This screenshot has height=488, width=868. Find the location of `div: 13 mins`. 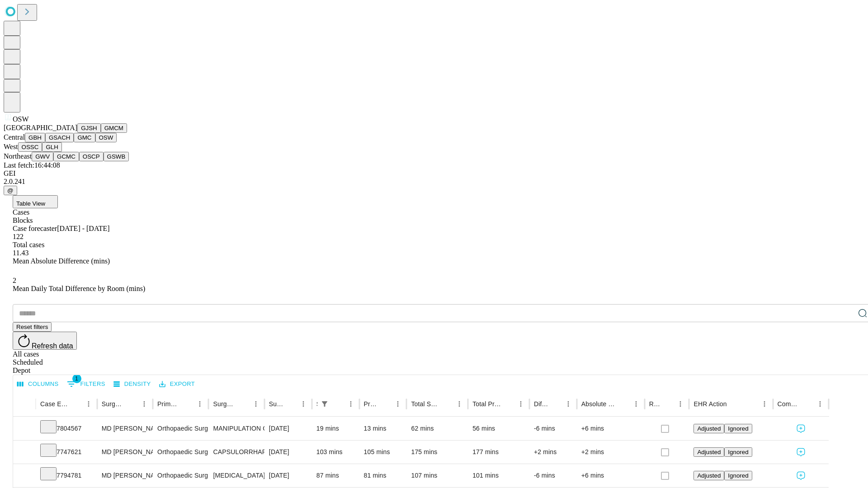

div: 13 mins is located at coordinates (383, 428).